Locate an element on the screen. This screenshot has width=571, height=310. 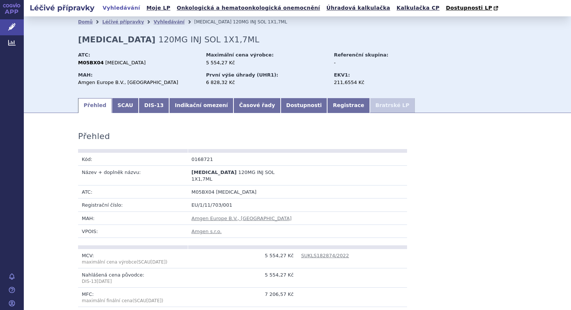
a: Indikační omezení is located at coordinates (201, 106).